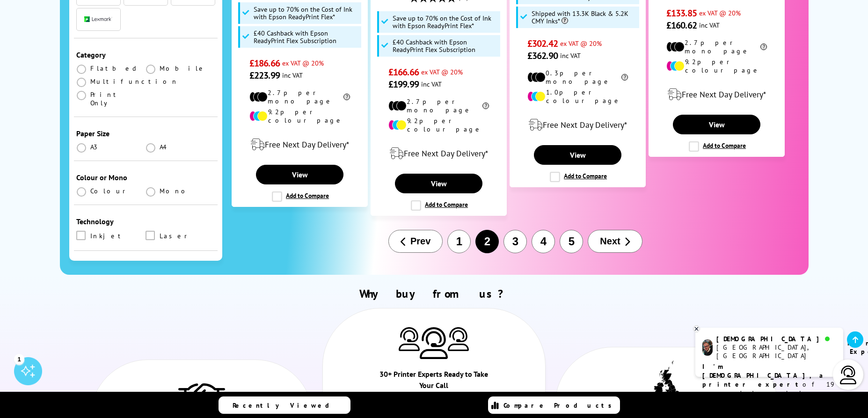 Image resolution: width=868 pixels, height=418 pixels. What do you see at coordinates (542, 56) in the screenshot?
I see `span: £362.90` at bounding box center [542, 56].